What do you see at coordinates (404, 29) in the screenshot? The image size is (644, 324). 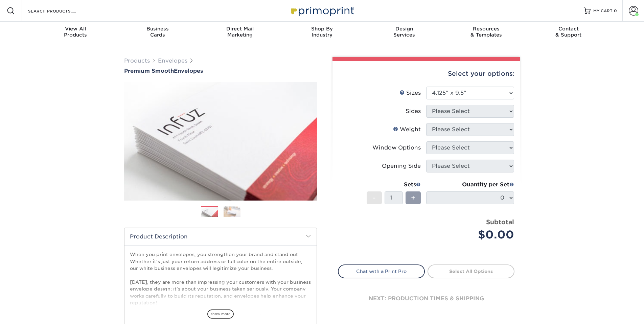 I see `span: Design` at bounding box center [404, 29].